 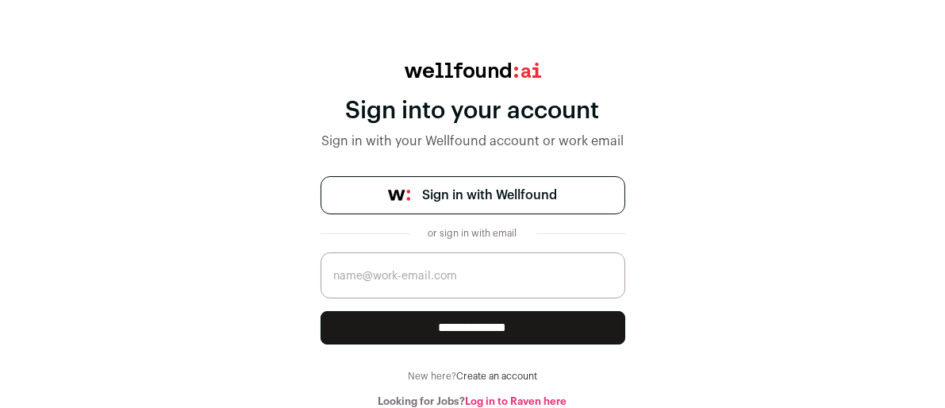 What do you see at coordinates (399, 195) in the screenshot?
I see `img: wellfound-symbol-flush-black-fb3c872781a75f747ccb3a119075da62bfe97bd399995f84a933054e44a575c4.png` at bounding box center [399, 195].